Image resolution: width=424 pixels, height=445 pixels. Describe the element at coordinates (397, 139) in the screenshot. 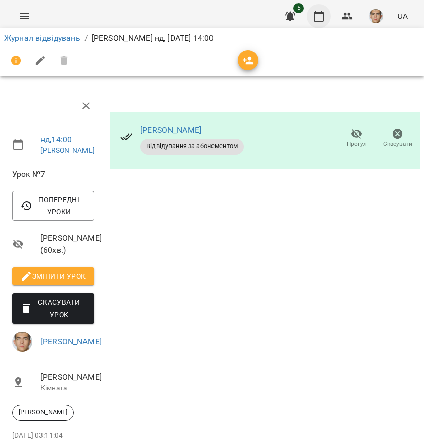

I see `button: Скасувати` at that location.